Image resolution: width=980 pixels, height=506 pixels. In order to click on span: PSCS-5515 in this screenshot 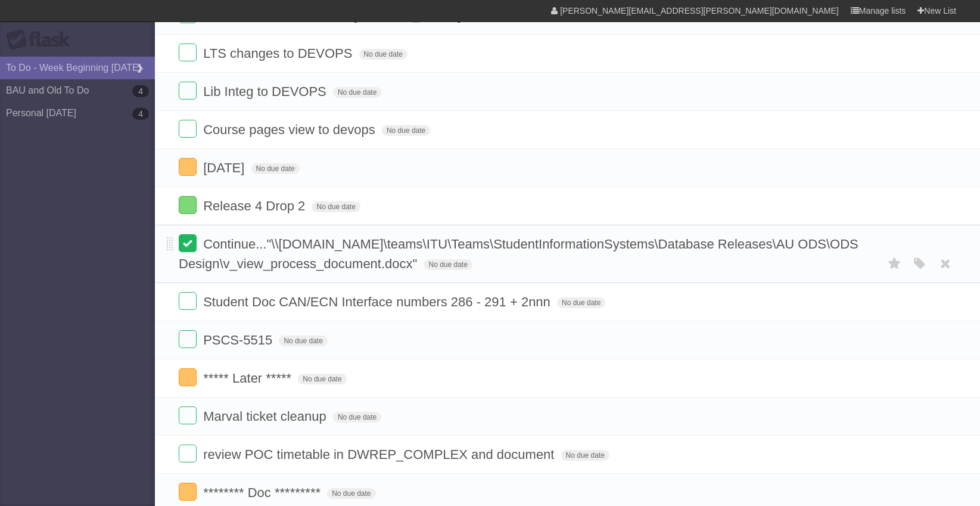, I will do `click(239, 339)`.